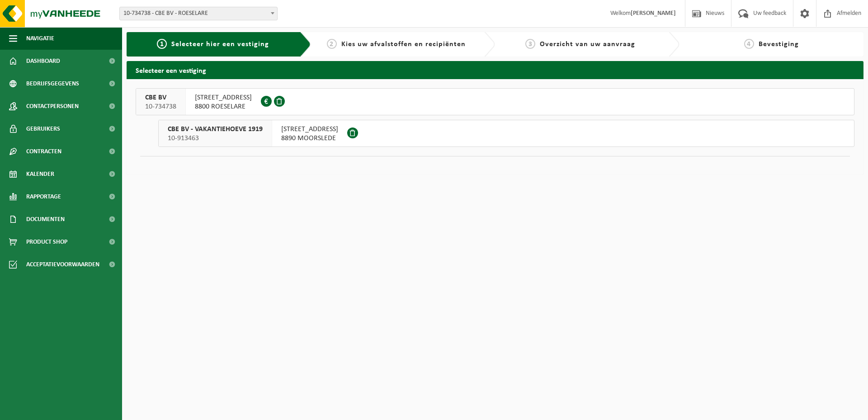 This screenshot has width=868, height=420. I want to click on span: 4, so click(749, 44).